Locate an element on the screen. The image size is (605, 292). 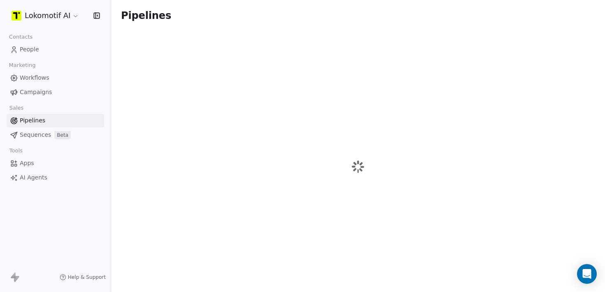
span: Lokomotif AI is located at coordinates (47, 16).